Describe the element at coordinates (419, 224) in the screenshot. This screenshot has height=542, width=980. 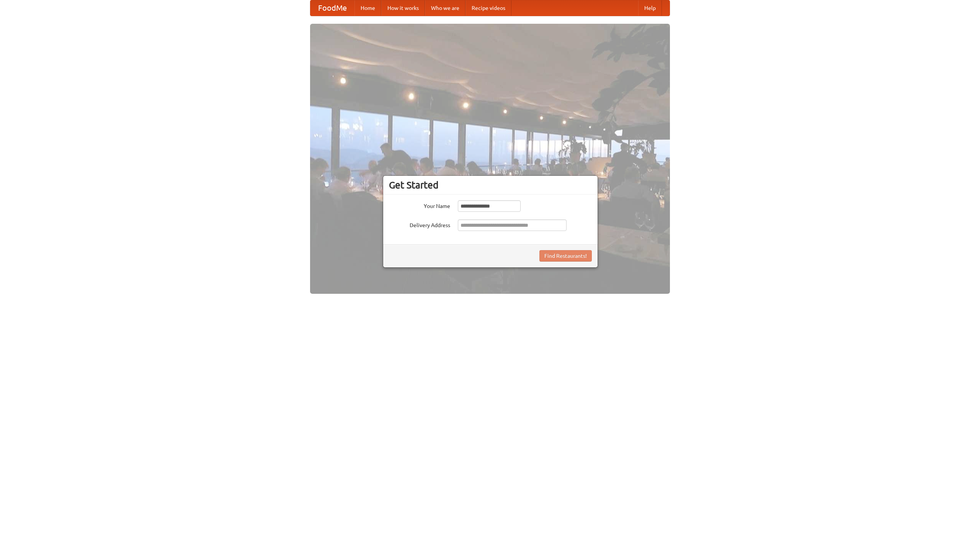
I see `label: Delivery Address` at that location.